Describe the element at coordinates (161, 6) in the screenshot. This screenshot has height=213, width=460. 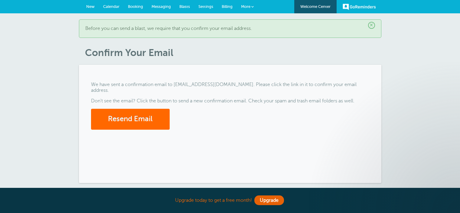
I see `span: Messaging` at that location.